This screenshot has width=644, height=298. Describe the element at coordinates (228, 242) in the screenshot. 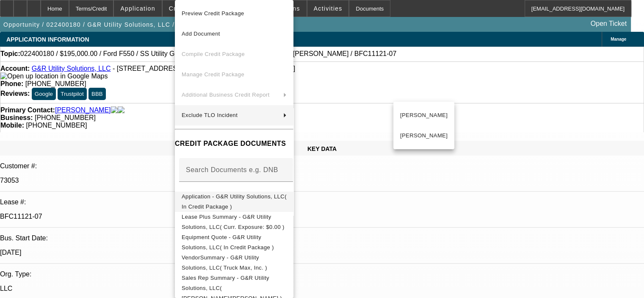

I see `span: Equipment Quote - G&R Utility Solutions, LLC( In Credit Package )` at that location.